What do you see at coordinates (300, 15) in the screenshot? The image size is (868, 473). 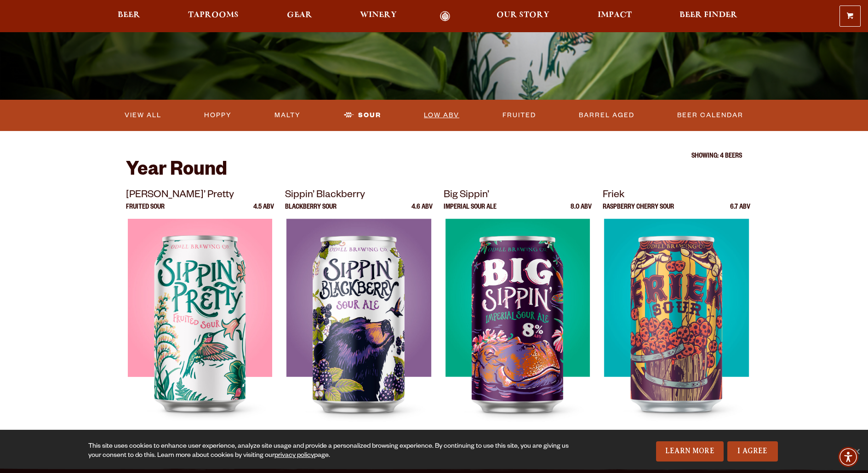 I see `span: Gear` at bounding box center [300, 15].